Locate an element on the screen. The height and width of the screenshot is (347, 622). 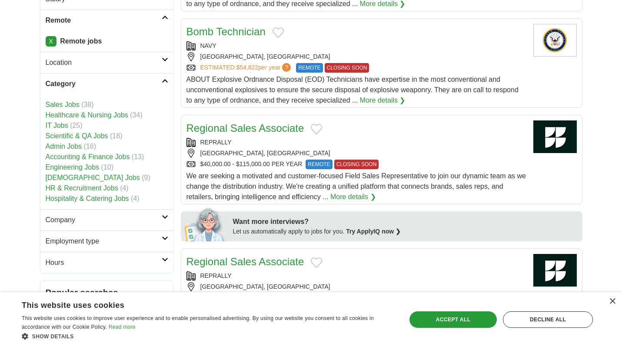
span: (34) is located at coordinates (136, 115).